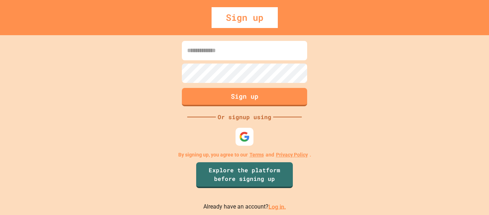 Image resolution: width=489 pixels, height=215 pixels. What do you see at coordinates (245, 117) in the screenshot?
I see `div: Or signup using` at bounding box center [245, 117].